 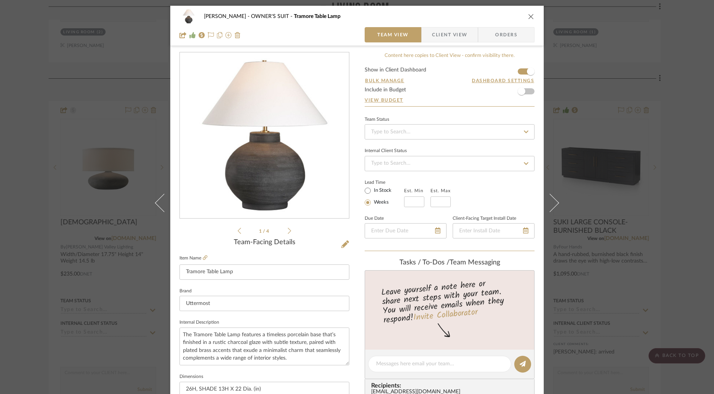 What do you see at coordinates (185, 291) in the screenshot?
I see `label: Brand` at bounding box center [185, 291].